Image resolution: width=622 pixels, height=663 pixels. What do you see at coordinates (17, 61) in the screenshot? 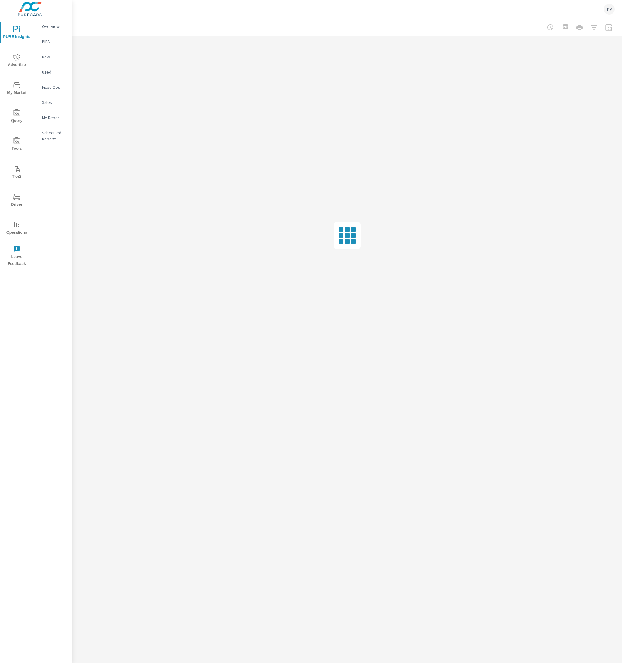
I see `span: Advertise` at bounding box center [17, 61].